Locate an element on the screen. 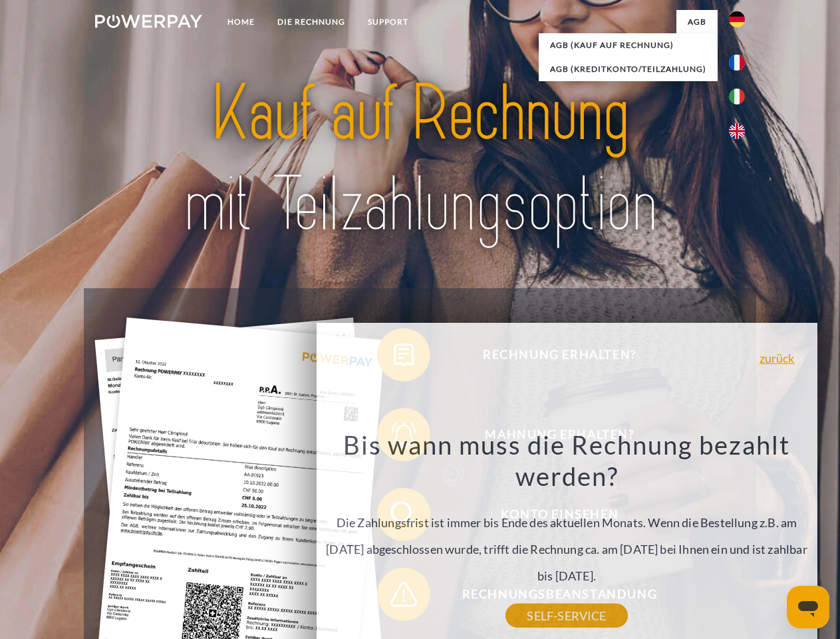 This screenshot has height=639, width=840. img: de is located at coordinates (737, 19).